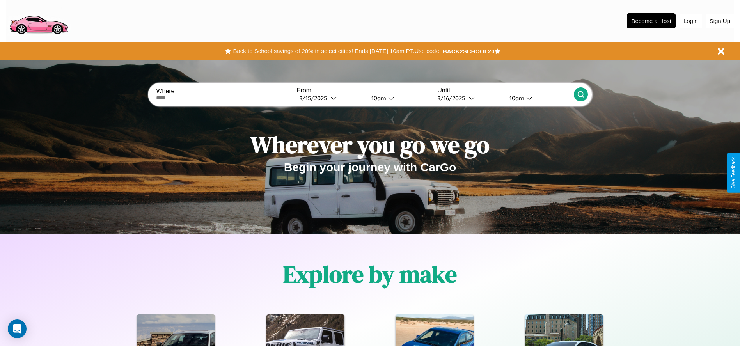  Describe the element at coordinates (331, 98) in the screenshot. I see `button: 8/15/2025` at that location.